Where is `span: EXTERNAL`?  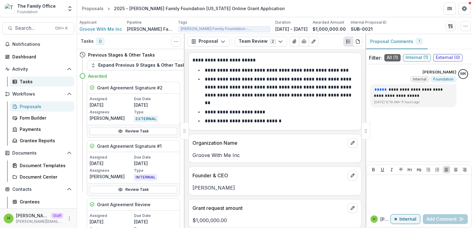 span: EXTERNAL is located at coordinates (146, 119).